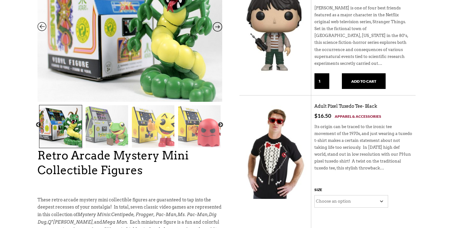  What do you see at coordinates (127, 218) in the screenshot?
I see `em: Dig Dug` at bounding box center [127, 218].